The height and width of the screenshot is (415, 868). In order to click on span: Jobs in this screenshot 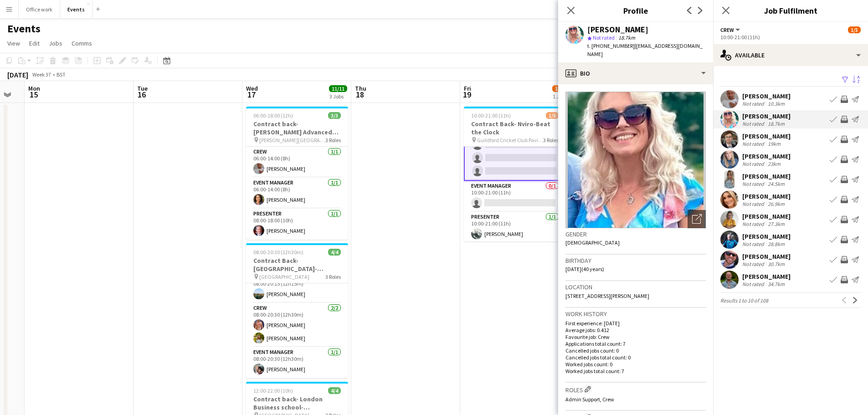, I will do `click(56, 43)`.